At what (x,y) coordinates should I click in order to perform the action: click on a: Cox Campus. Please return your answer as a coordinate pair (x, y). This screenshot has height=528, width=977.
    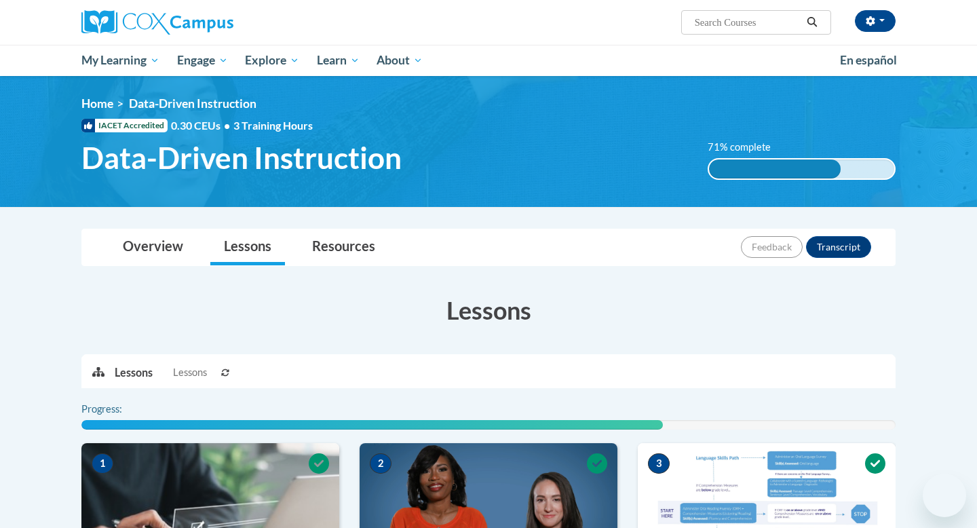
    Looking at the image, I should click on (210, 22).